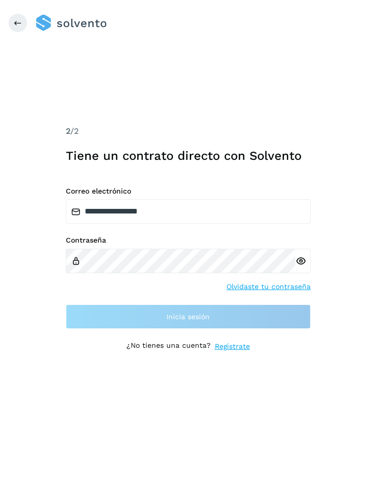 Image resolution: width=376 pixels, height=477 pixels. What do you see at coordinates (188, 316) in the screenshot?
I see `button: Inicia sesión` at bounding box center [188, 316].